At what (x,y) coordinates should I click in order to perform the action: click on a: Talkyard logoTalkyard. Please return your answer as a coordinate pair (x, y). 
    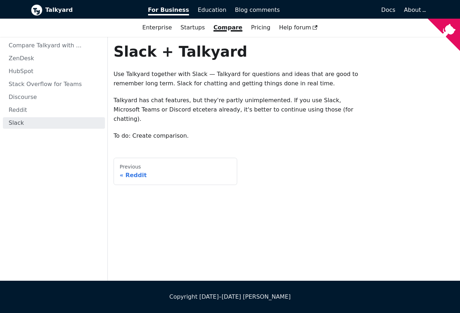
    Looking at the image, I should click on (84, 10).